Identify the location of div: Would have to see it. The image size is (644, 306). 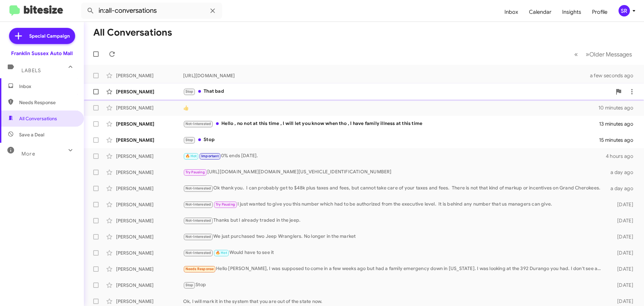
(395, 252).